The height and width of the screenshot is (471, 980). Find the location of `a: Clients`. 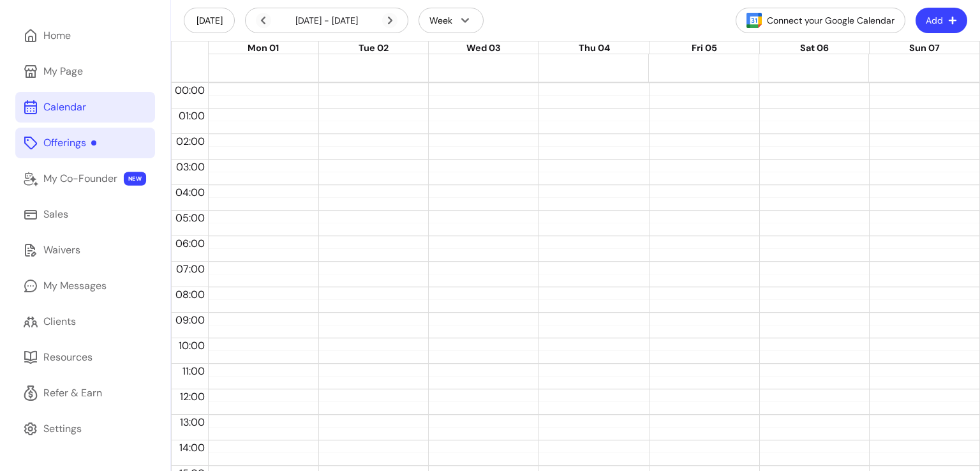

a: Clients is located at coordinates (84, 322).